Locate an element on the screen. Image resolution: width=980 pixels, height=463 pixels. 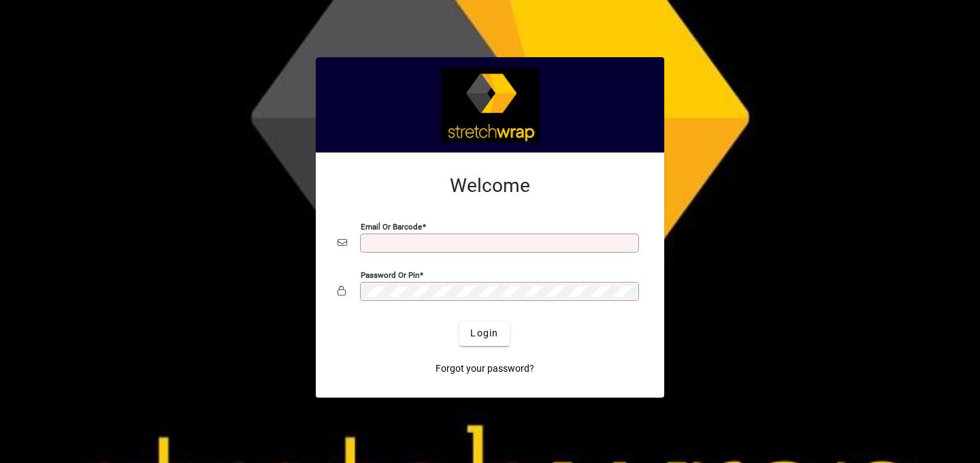
mat-label: Password or Pin is located at coordinates (390, 274).